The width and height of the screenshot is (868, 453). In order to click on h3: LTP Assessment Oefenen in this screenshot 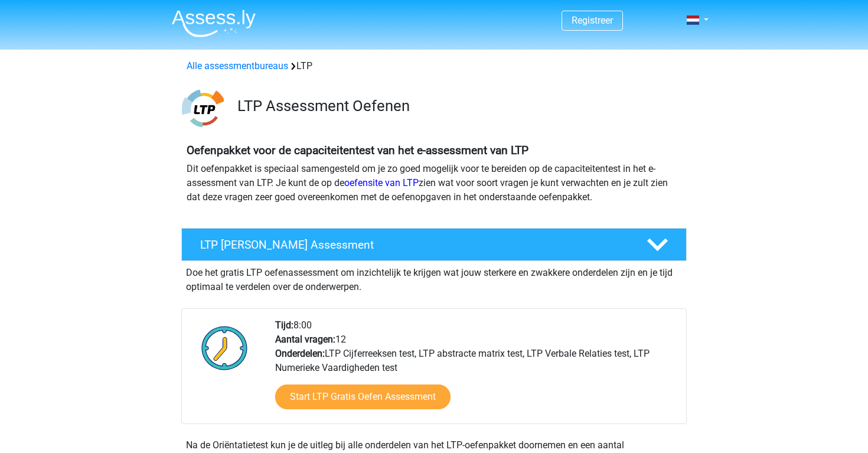, I will do `click(457, 106)`.